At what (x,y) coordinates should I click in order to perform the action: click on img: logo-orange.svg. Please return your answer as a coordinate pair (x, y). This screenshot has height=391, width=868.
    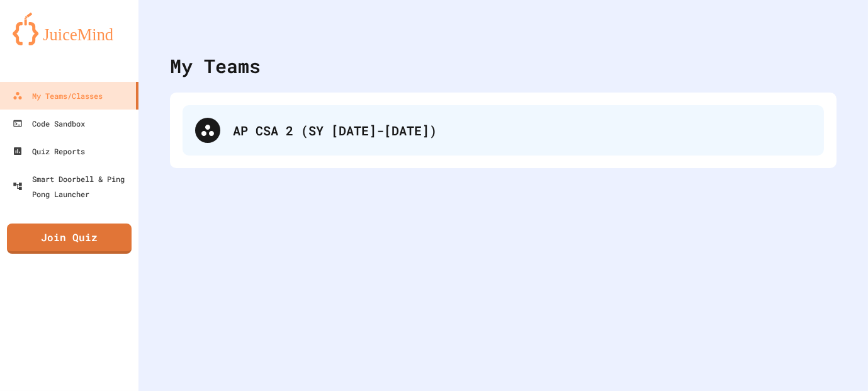
    Looking at the image, I should click on (69, 29).